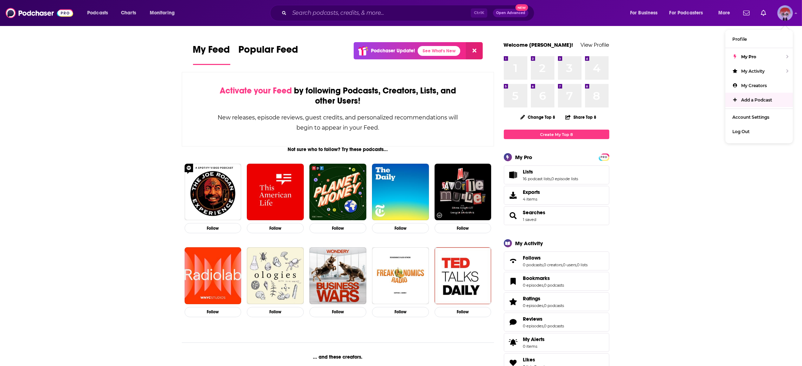 This screenshot has height=366, width=802. Describe the element at coordinates (759, 117) in the screenshot. I see `a: Account Settings` at that location.